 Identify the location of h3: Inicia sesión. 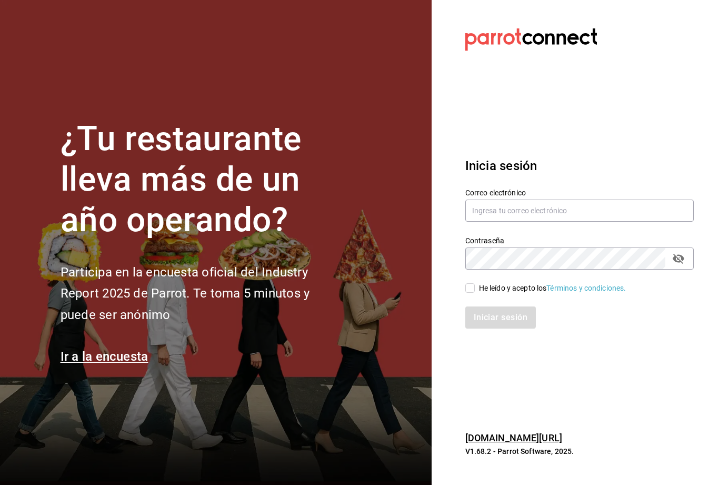
(580, 166).